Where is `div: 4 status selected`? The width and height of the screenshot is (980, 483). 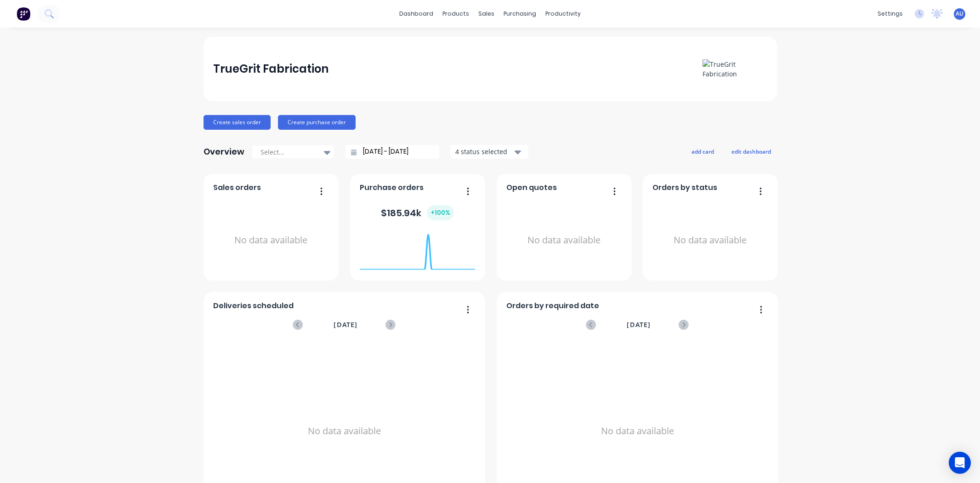 div: 4 status selected is located at coordinates (484, 151).